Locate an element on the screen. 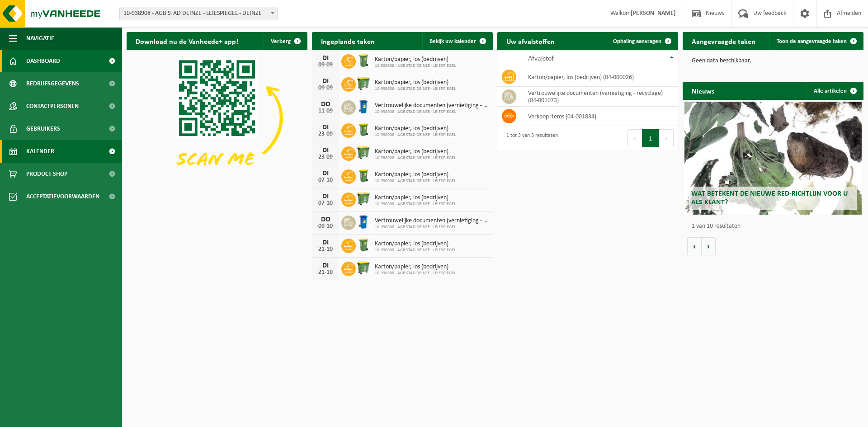 Image resolution: width=868 pixels, height=427 pixels. button: Previous is located at coordinates (634, 138).